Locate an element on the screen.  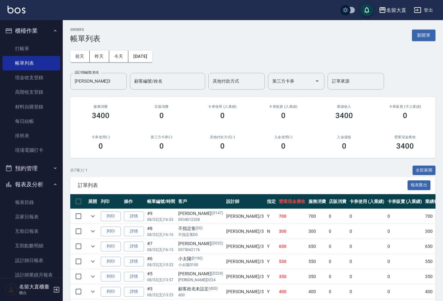
label: 設計師編號/姓名 is located at coordinates (87, 72).